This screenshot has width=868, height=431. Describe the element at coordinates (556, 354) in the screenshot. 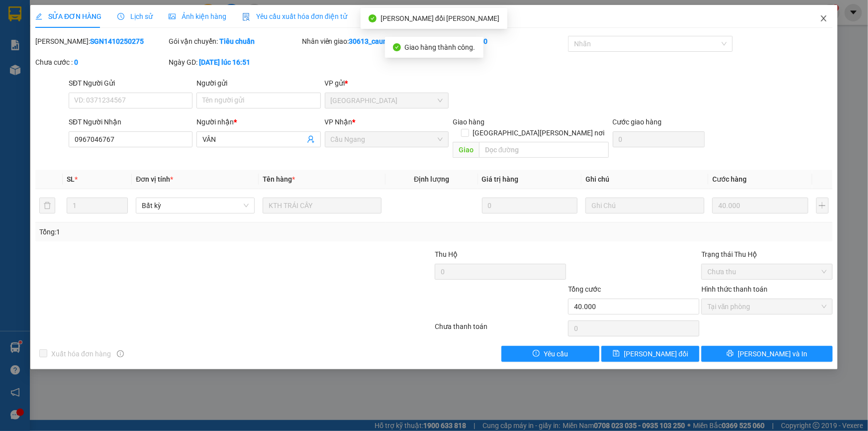

I see `span: Yêu cầu` at that location.